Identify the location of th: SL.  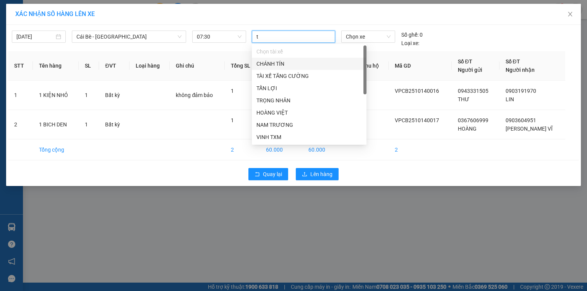
(89, 66).